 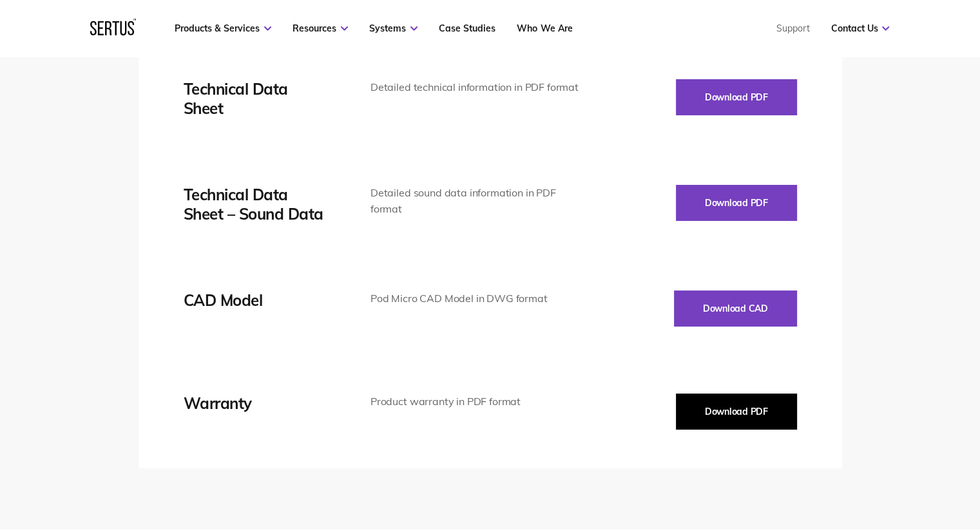 What do you see at coordinates (258, 99) in the screenshot?
I see `div: Technical Data Sheet` at bounding box center [258, 99].